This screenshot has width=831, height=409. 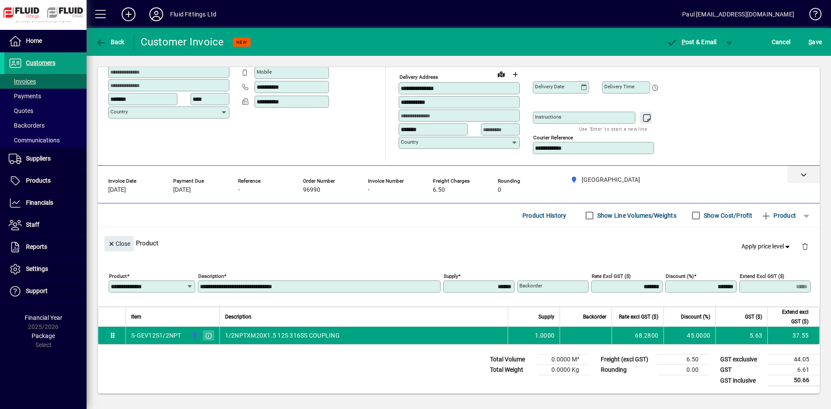 What do you see at coordinates (563, 360) in the screenshot?
I see `td: 0.0000 M³` at bounding box center [563, 360].